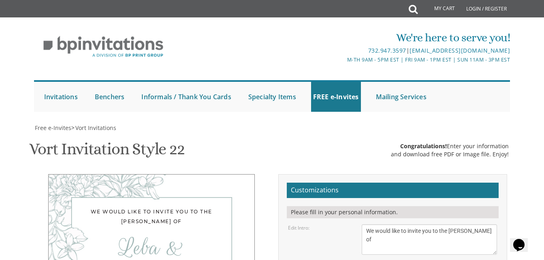  I want to click on a: Invitations, so click(61, 97).